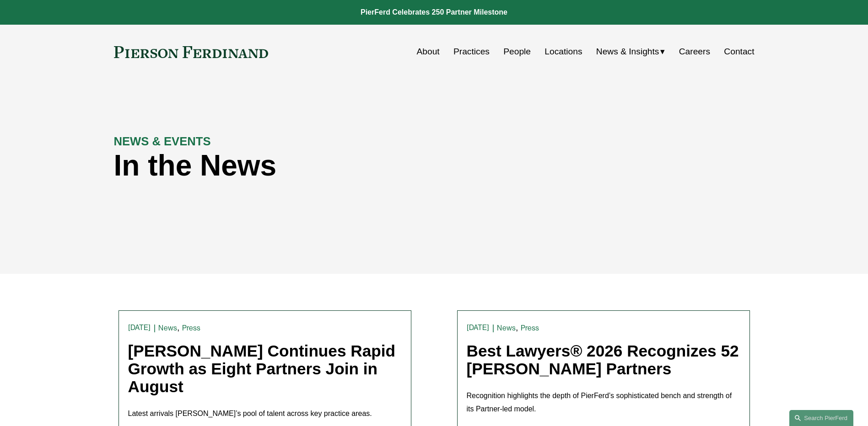  I want to click on a: Practices, so click(471, 52).